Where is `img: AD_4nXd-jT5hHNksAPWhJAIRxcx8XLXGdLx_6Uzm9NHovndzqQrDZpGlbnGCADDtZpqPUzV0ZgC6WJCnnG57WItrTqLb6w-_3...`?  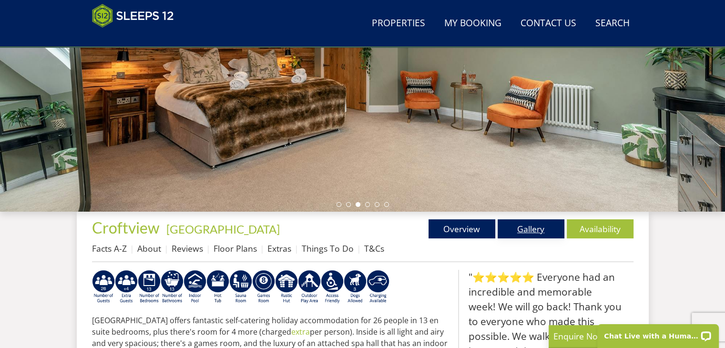
img: AD_4nXd-jT5hHNksAPWhJAIRxcx8XLXGdLx_6Uzm9NHovndzqQrDZpGlbnGCADDtZpqPUzV0ZgC6WJCnnG57WItrTqLb6w-_3... is located at coordinates (355, 287).